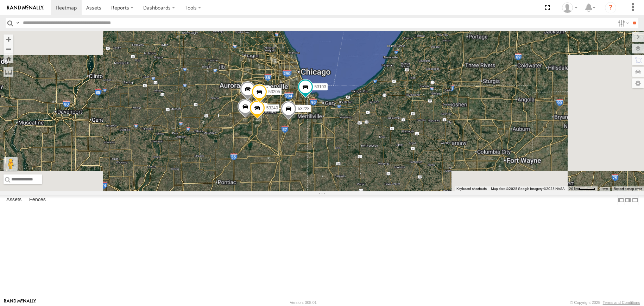 The image size is (644, 306). Describe the element at coordinates (621, 199) in the screenshot. I see `label: Dock Summary Table to the Left` at that location.